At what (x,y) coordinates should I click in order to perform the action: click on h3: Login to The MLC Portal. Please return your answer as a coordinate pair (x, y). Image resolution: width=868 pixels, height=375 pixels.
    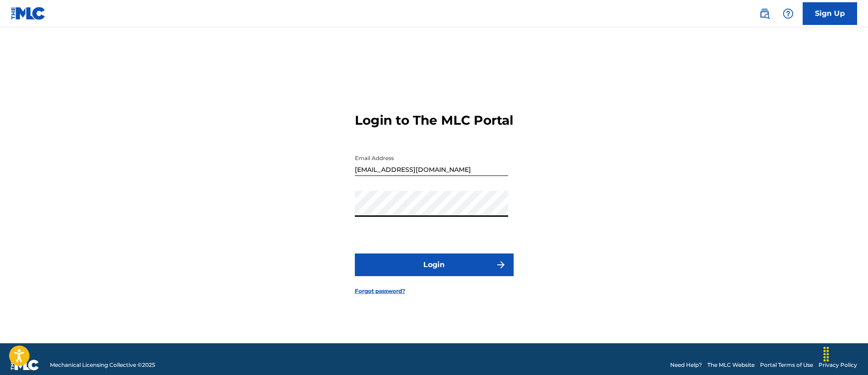
    Looking at the image, I should click on (434, 120).